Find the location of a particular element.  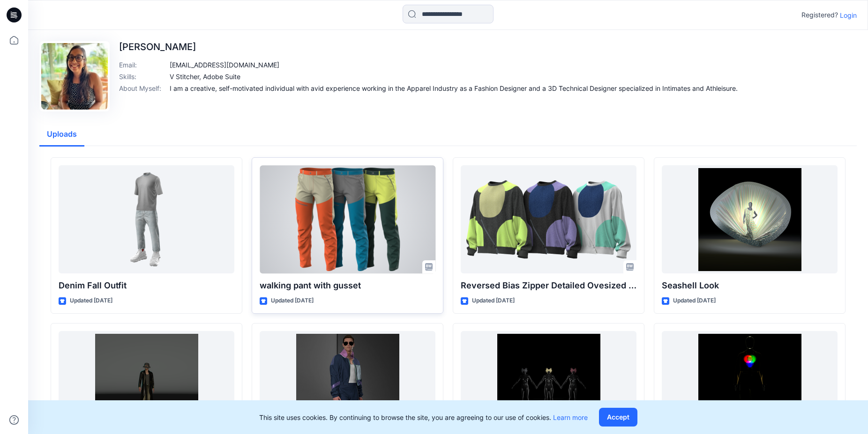

p: Denim Fall Outfit is located at coordinates (147, 285).